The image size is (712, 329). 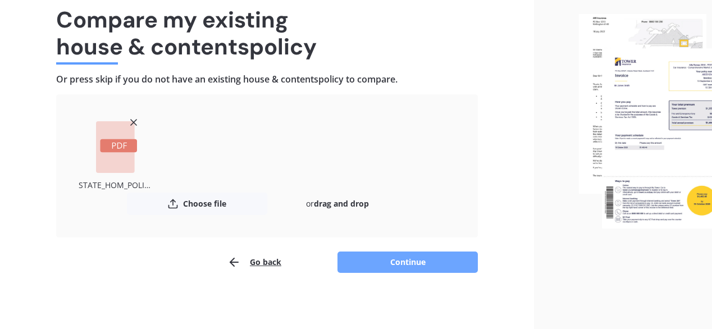 I want to click on h1: Compare my existing house & contents policy, so click(x=267, y=33).